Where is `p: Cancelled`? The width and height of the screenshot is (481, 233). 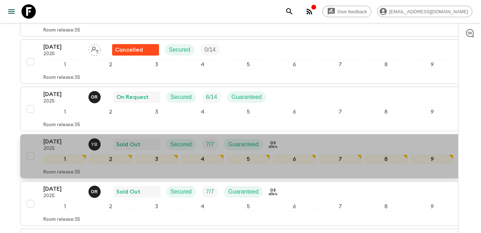
p: Cancelled is located at coordinates (129, 50).